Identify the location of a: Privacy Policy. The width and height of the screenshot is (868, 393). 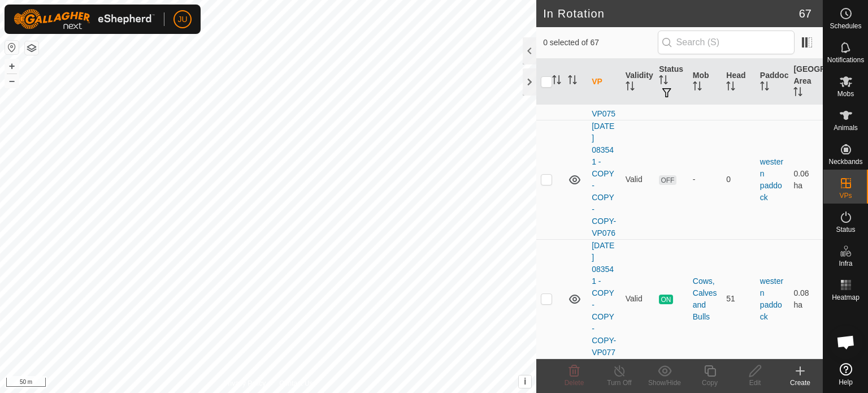
(245, 383).